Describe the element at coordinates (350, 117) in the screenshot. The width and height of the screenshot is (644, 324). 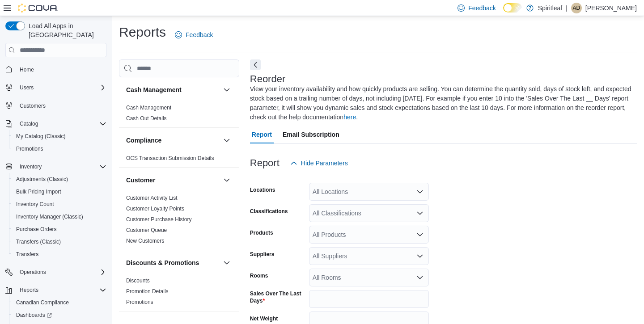
I see `a: here` at that location.